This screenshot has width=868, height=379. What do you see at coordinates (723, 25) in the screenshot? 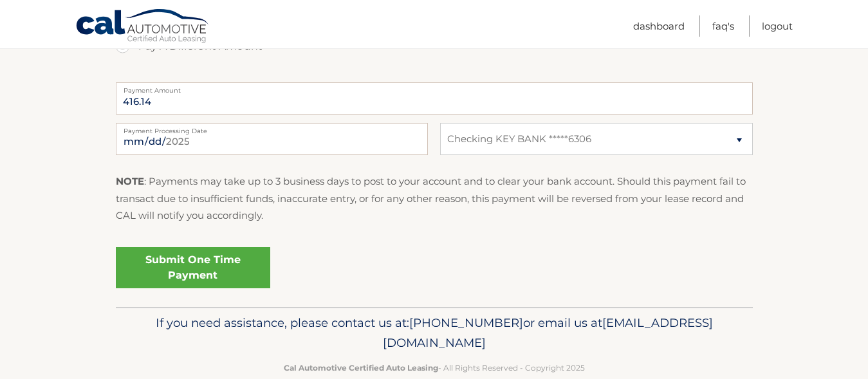
I see `a: FAQ's` at bounding box center [723, 25].